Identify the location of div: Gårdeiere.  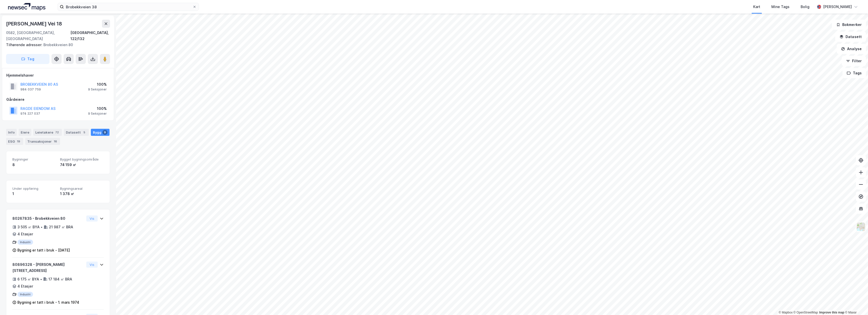
(58, 99).